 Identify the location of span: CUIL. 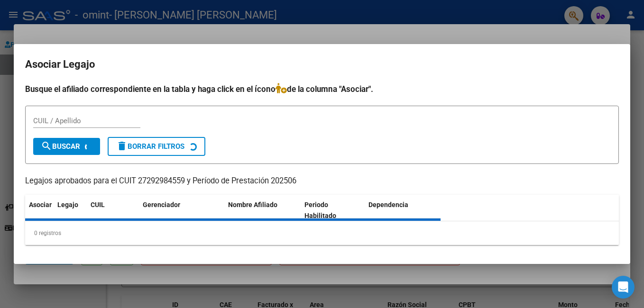
(98, 205).